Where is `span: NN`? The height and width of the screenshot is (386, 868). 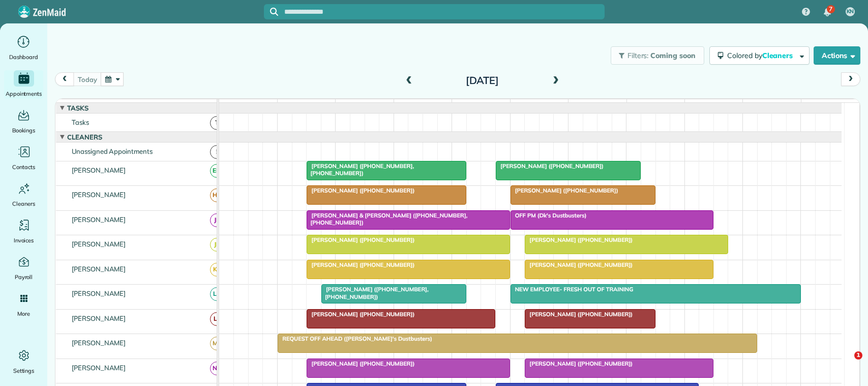
span: NN is located at coordinates (217, 368).